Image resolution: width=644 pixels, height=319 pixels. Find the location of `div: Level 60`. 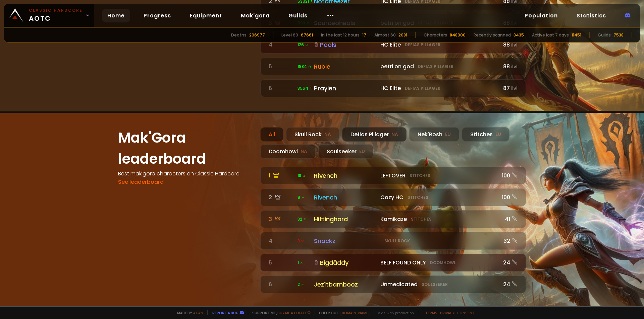

div: Level 60 is located at coordinates (290, 35).